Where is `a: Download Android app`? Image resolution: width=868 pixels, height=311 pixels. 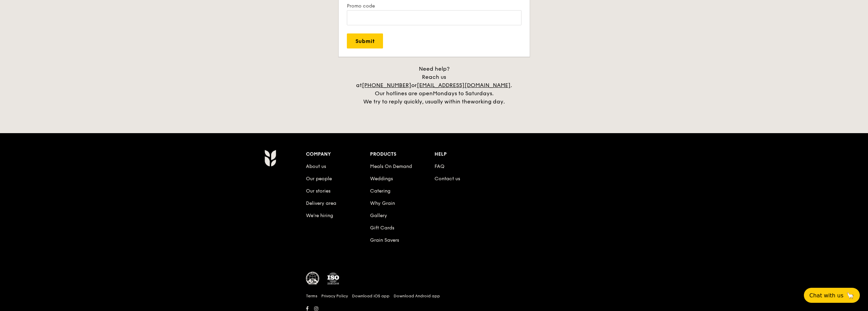
a: Download Android app is located at coordinates (417, 296).